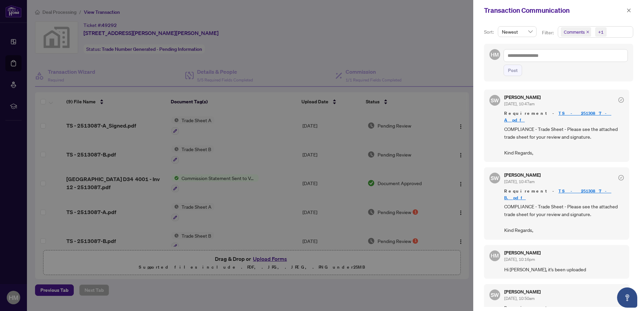  Describe the element at coordinates (602, 32) in the screenshot. I see `div: +1` at that location.